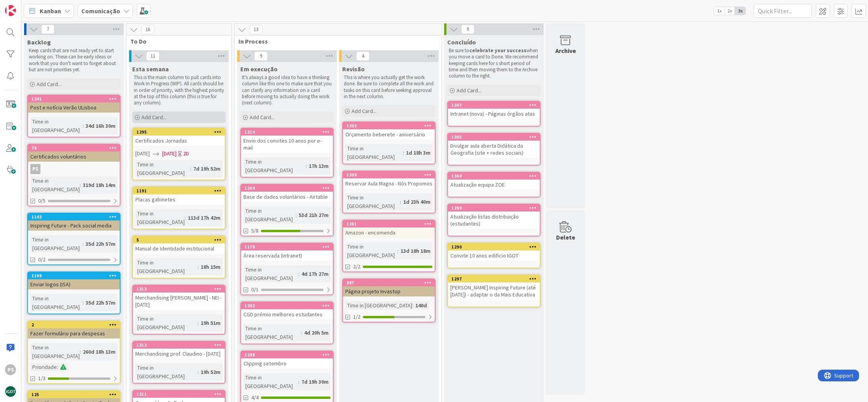  Describe the element at coordinates (287, 310) in the screenshot. I see `div: 1302CGD prémio melhores estudantes` at that location.